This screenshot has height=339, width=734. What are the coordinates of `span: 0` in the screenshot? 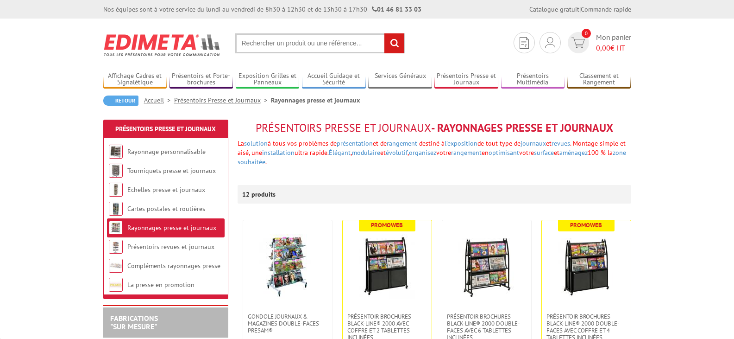 It's located at (586, 33).